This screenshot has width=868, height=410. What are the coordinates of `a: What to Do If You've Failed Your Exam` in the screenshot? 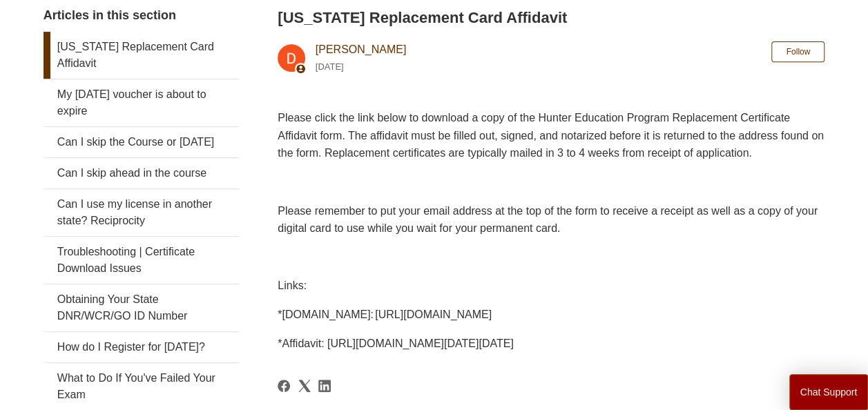 It's located at (141, 387).